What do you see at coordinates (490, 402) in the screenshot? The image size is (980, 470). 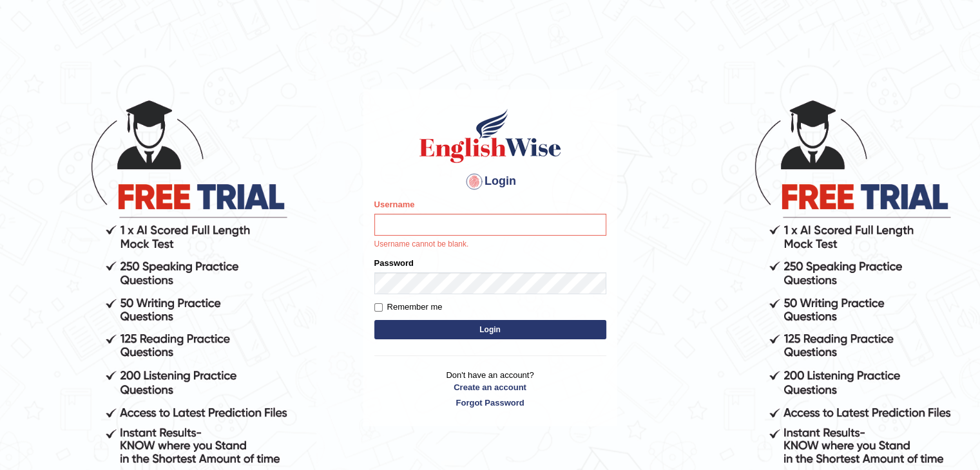 I see `a: Forgot Password` at bounding box center [490, 402].